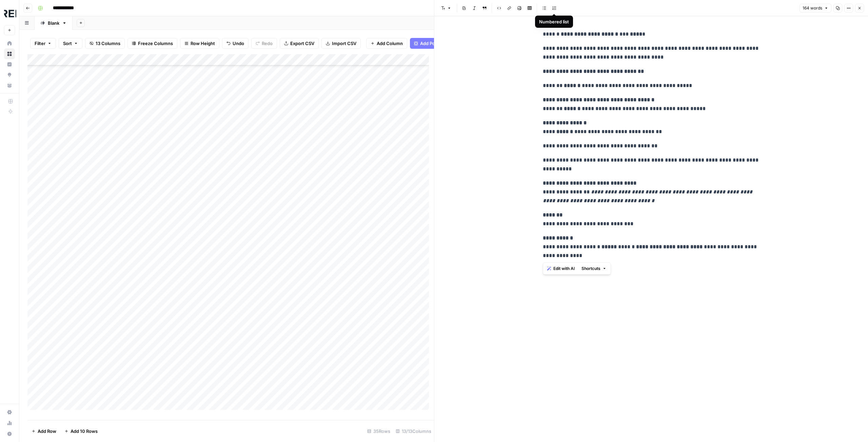  I want to click on a: Home, so click(10, 43).